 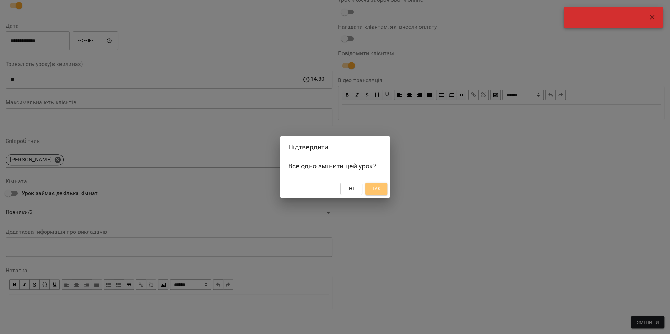 What do you see at coordinates (351, 189) in the screenshot?
I see `button: Ні` at bounding box center [351, 189].